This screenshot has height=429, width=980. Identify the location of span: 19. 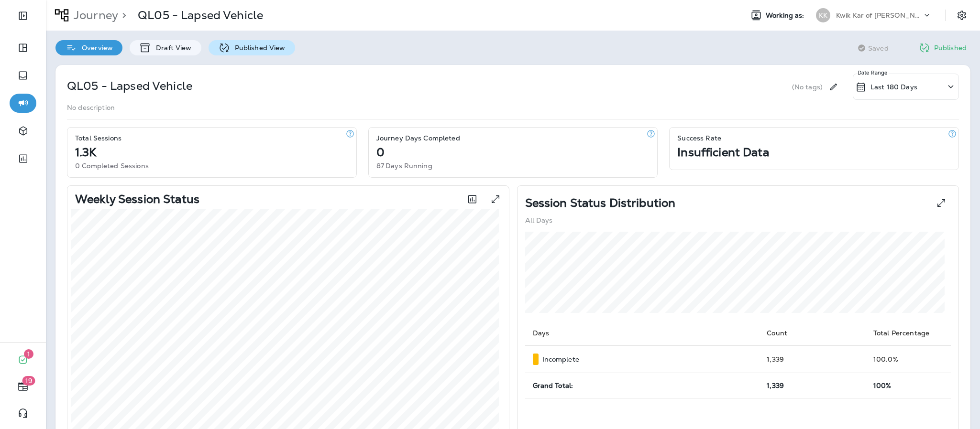
(29, 381).